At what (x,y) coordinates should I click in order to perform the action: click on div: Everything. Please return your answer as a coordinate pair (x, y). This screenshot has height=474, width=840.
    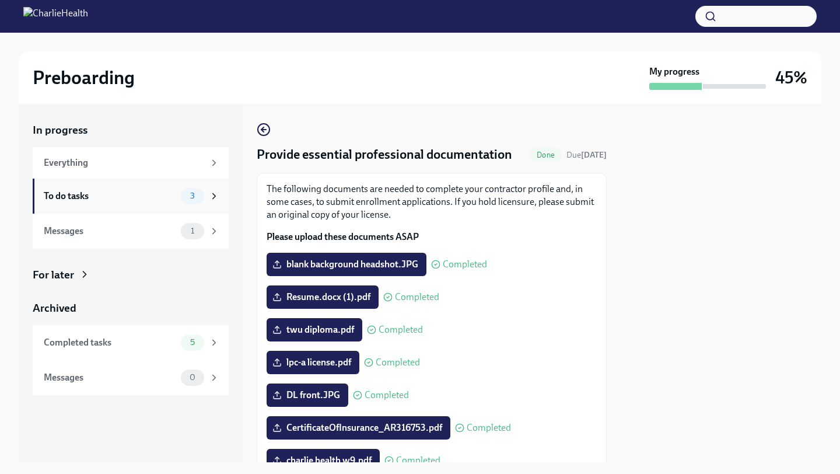
    Looking at the image, I should click on (124, 163).